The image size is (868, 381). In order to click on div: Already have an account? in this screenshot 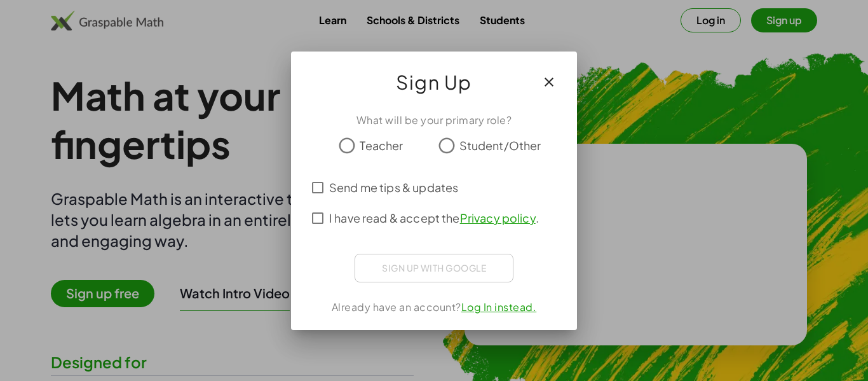, I will do `click(434, 307)`.